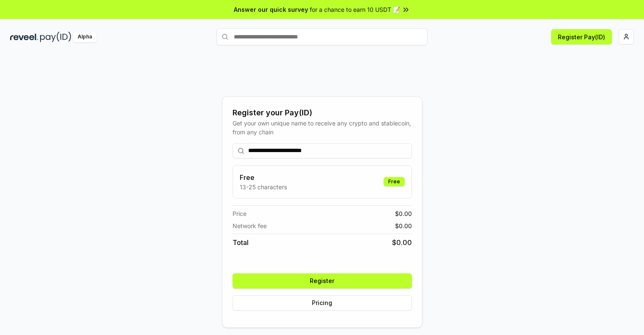 Image resolution: width=644 pixels, height=335 pixels. What do you see at coordinates (239, 213) in the screenshot?
I see `span: Price` at bounding box center [239, 213].